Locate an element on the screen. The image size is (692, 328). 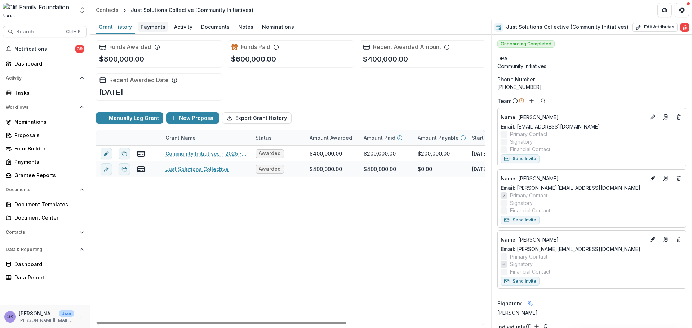
button: Notifications39 is located at coordinates (45, 49).